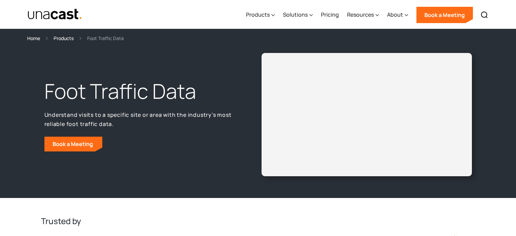 Image resolution: width=516 pixels, height=236 pixels. Describe the element at coordinates (55, 14) in the screenshot. I see `a: home` at that location.